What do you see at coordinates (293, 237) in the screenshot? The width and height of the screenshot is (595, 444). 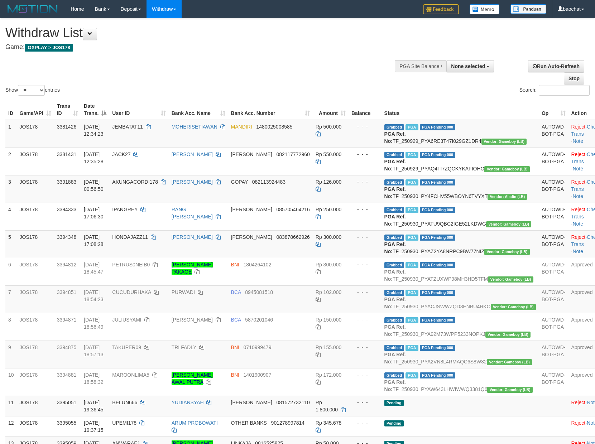 I see `span: Copy 083878662926 to clipboard` at bounding box center [293, 237].